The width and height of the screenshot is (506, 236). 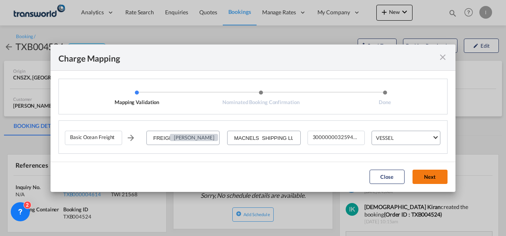 What do you see at coordinates (131, 138) in the screenshot?
I see `md-icon: icon-arrow-right` at bounding box center [131, 138].